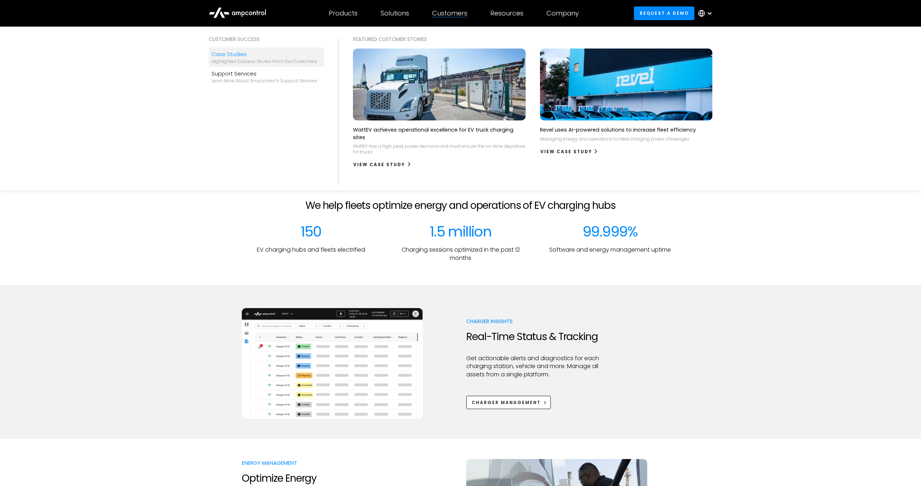 This screenshot has height=486, width=921. I want to click on p: Get actionable alerts and diagnostics for each charging station, vehicle and more. Manage all ass..., so click(535, 366).